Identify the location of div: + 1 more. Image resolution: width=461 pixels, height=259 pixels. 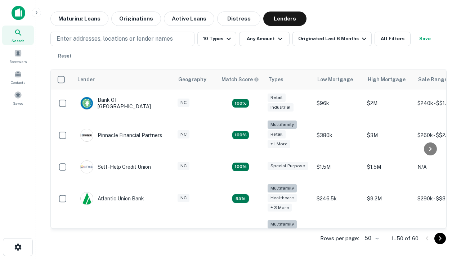
(279, 144).